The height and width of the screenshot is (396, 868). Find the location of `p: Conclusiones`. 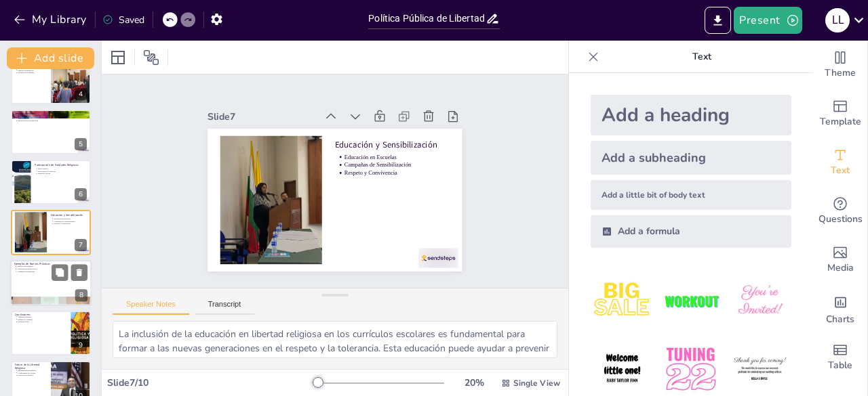

p: Conclusiones is located at coordinates (41, 315).